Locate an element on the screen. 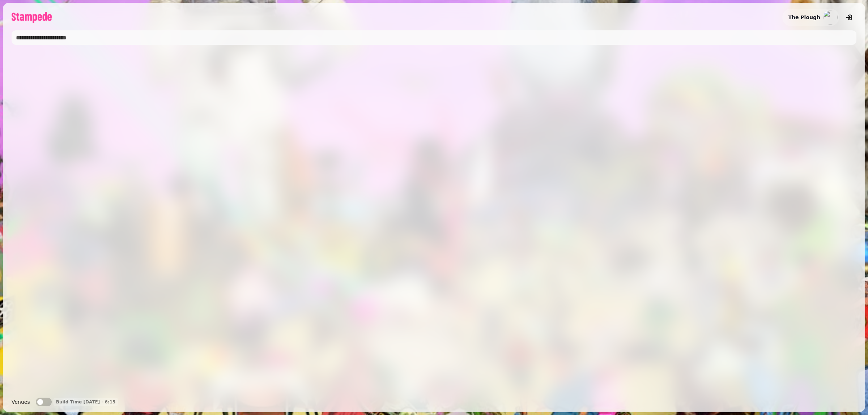  h2: The Plough is located at coordinates (804, 17).